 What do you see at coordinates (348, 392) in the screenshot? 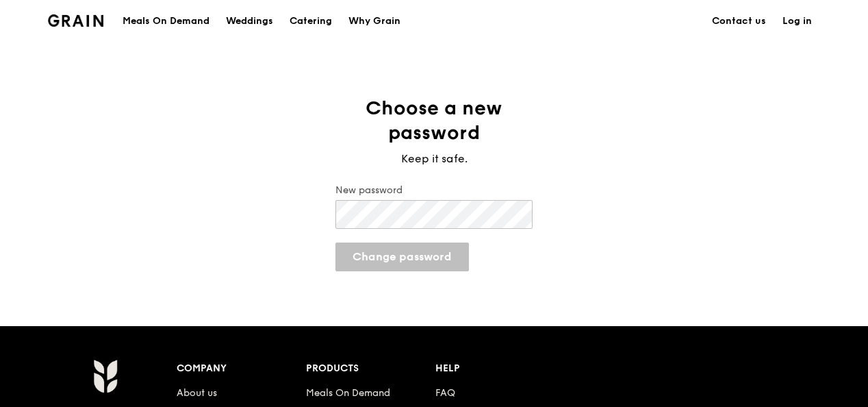
I see `a: Meals On Demand` at bounding box center [348, 392].